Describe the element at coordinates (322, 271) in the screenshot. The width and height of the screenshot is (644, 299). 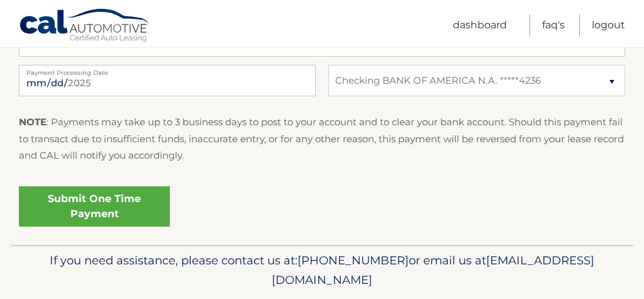
I see `p: If you need assistance, please contact us at: or email us at` at that location.